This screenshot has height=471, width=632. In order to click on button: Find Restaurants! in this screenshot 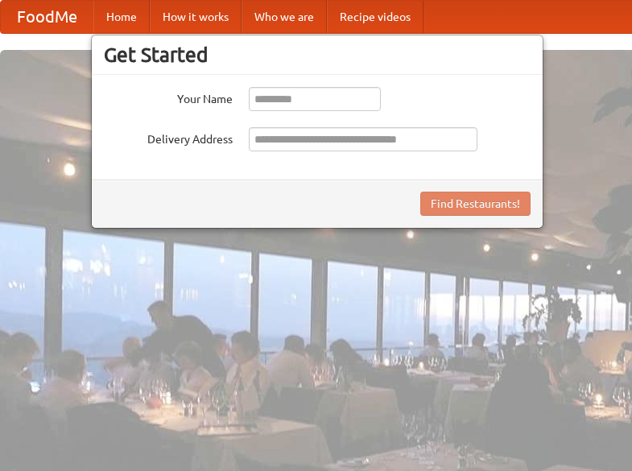, I will do `click(475, 204)`.